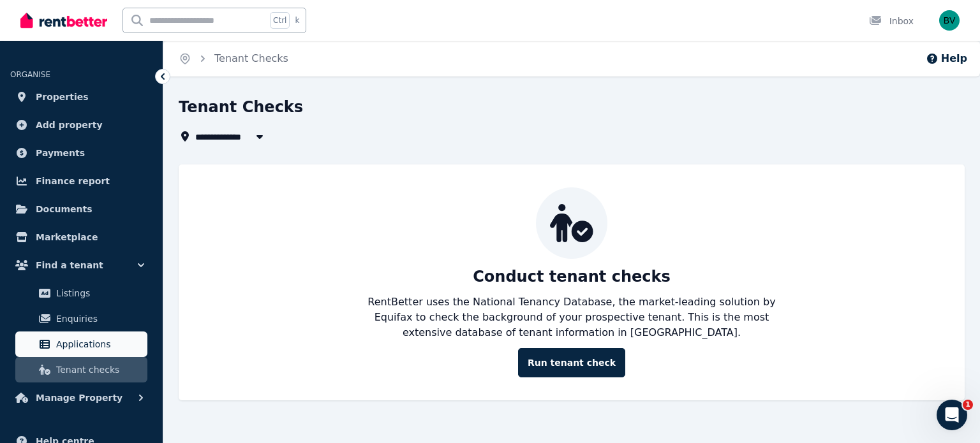 The width and height of the screenshot is (980, 443). What do you see at coordinates (70, 266) in the screenshot?
I see `span: Find a tenant` at bounding box center [70, 266].